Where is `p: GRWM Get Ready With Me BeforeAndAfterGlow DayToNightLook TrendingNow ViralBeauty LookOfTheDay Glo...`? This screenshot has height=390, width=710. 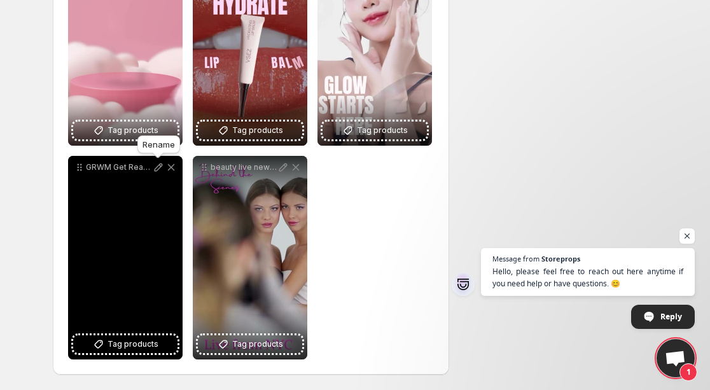
p: GRWM Get Ready With Me BeforeAndAfterGlow DayToNightLook TrendingNow ViralBeauty LookOfTheDay Glo... is located at coordinates (119, 167).